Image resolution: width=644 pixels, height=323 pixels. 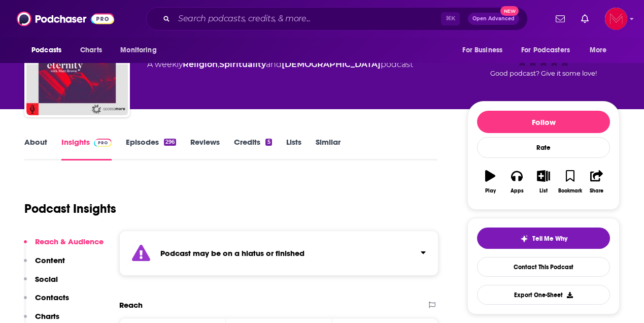 What do you see at coordinates (490, 191) in the screenshot?
I see `div: Play` at bounding box center [490, 191].